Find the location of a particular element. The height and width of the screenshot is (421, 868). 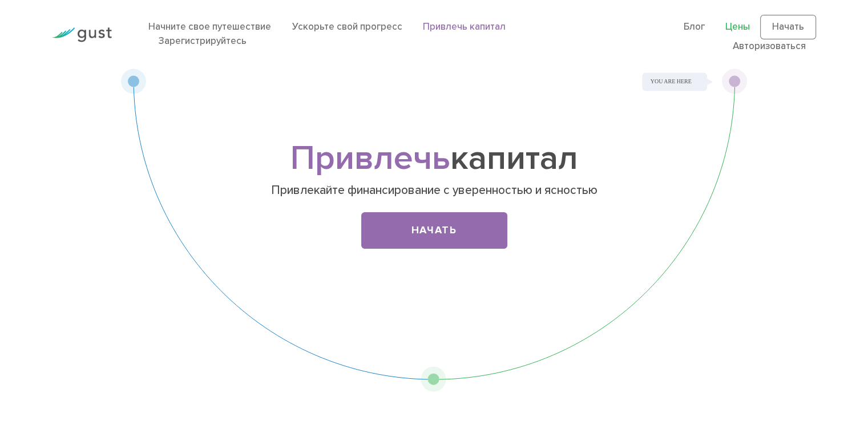

a: Привлечь капитал is located at coordinates (464, 27).